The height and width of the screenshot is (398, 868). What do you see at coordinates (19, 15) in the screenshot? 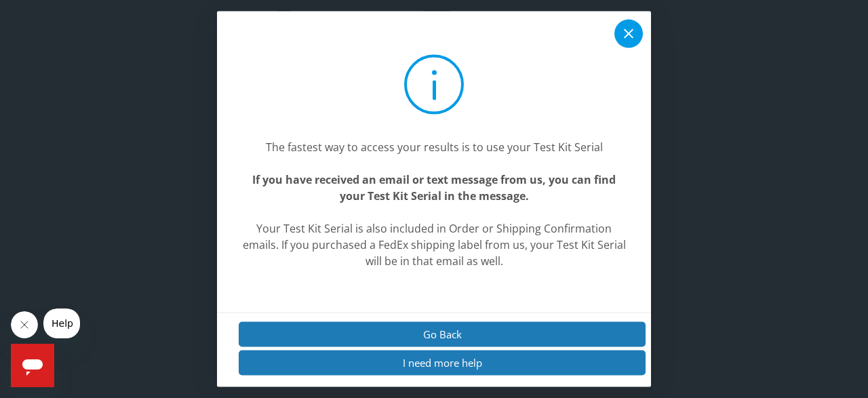
I see `span: Help` at bounding box center [19, 15].